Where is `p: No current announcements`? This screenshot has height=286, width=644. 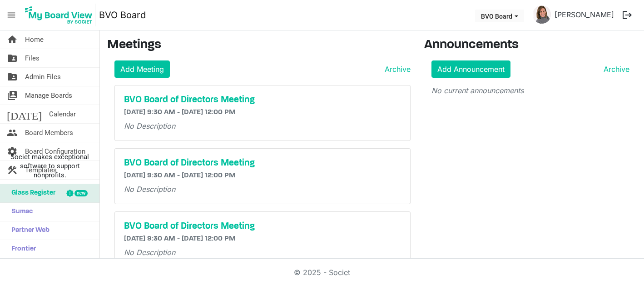
p: No current announcements is located at coordinates (530, 90).